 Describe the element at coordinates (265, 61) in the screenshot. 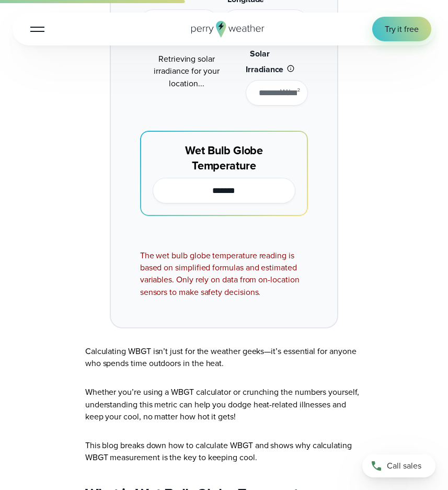

I see `span: Solar Irradiance` at that location.